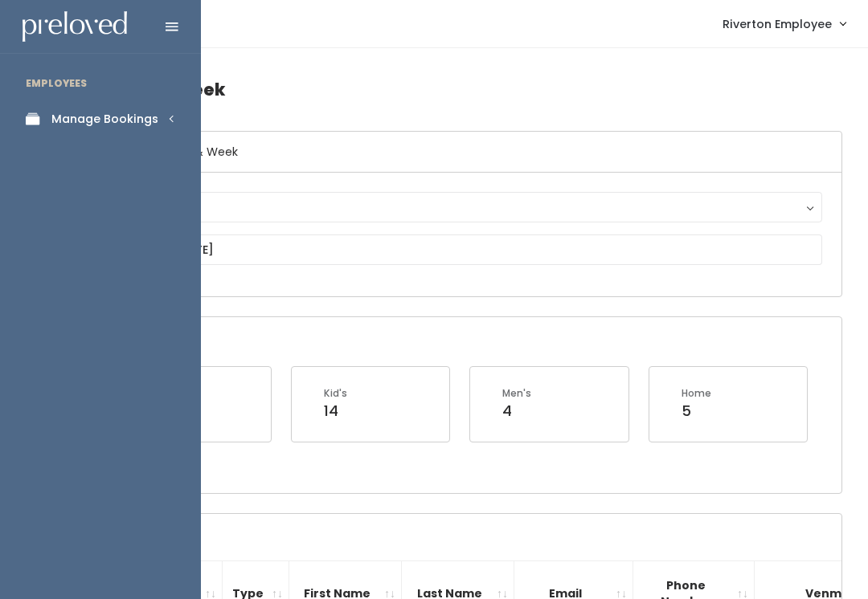 The height and width of the screenshot is (599, 868). What do you see at coordinates (516, 411) in the screenshot?
I see `div: 4` at bounding box center [516, 411].